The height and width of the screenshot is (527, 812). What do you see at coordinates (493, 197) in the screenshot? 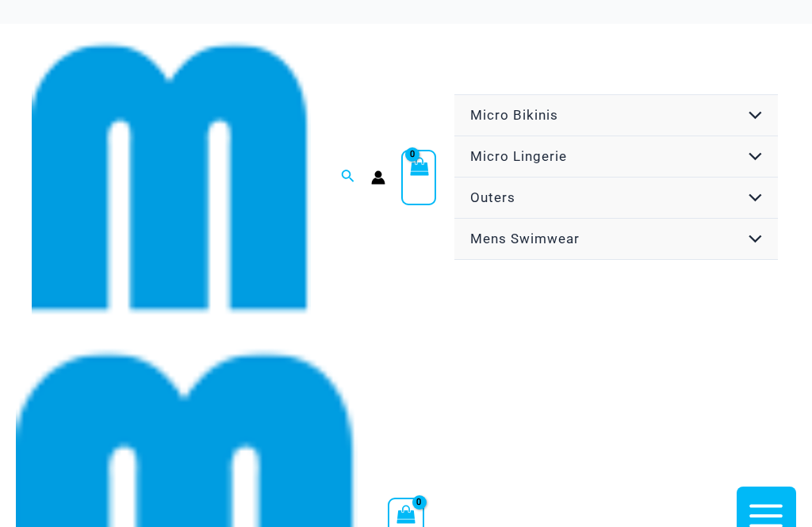
I see `span: Outers` at bounding box center [493, 197].